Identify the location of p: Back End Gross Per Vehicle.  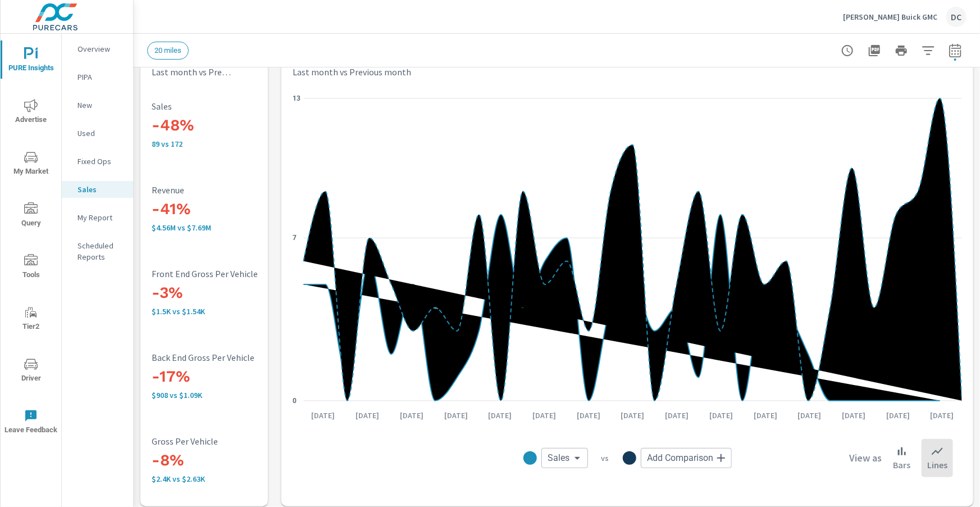
(226, 358).